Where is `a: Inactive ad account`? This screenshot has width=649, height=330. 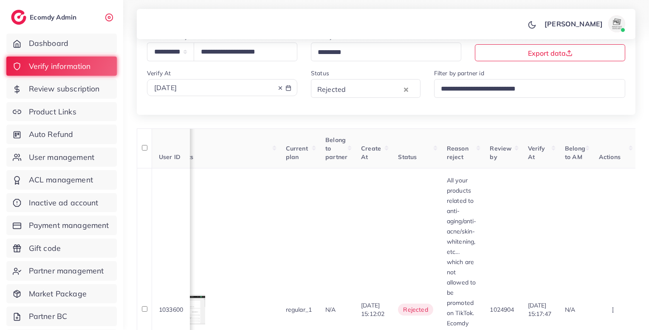
a: Inactive ad account is located at coordinates (62, 203).